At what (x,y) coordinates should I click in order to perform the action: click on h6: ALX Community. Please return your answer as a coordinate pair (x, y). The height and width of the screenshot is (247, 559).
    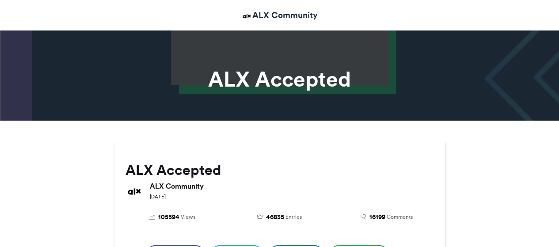
    Looking at the image, I should click on (292, 186).